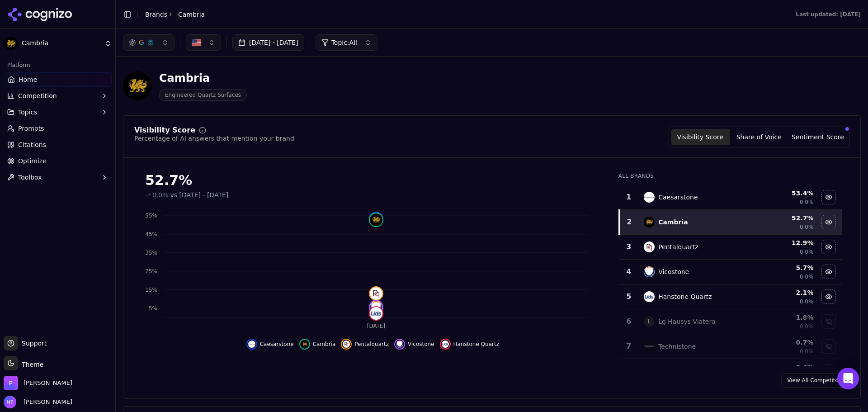  I want to click on tspan: 5%, so click(153, 309).